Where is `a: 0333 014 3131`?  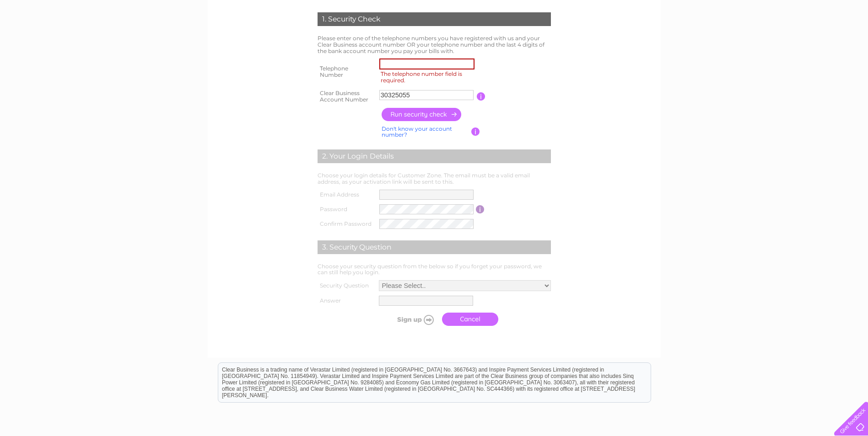
a: 0333 014 3131 is located at coordinates (727, 10).